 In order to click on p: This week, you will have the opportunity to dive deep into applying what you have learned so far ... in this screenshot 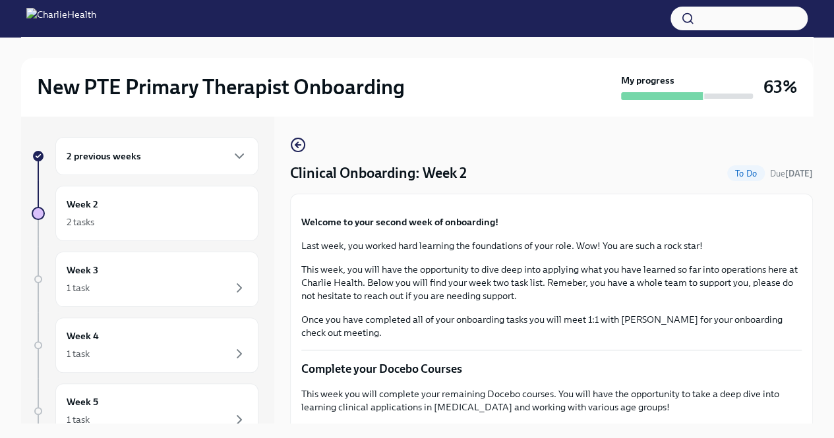, I will do `click(551, 283)`.